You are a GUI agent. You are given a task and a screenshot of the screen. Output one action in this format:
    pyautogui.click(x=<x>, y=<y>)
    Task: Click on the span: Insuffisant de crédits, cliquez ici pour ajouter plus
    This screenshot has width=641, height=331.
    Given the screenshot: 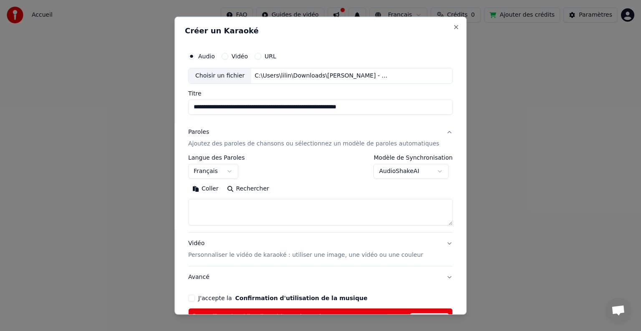 What is the action you would take?
    pyautogui.click(x=264, y=317)
    